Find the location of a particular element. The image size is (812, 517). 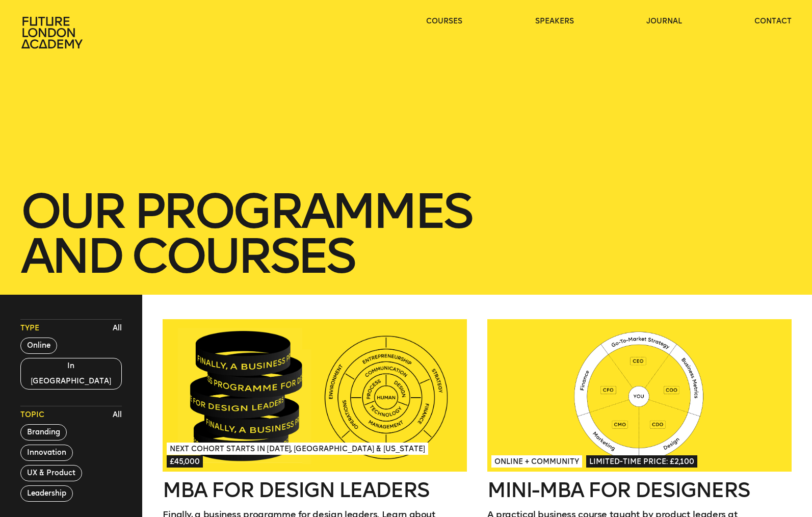

button: Leadership is located at coordinates (46, 493).